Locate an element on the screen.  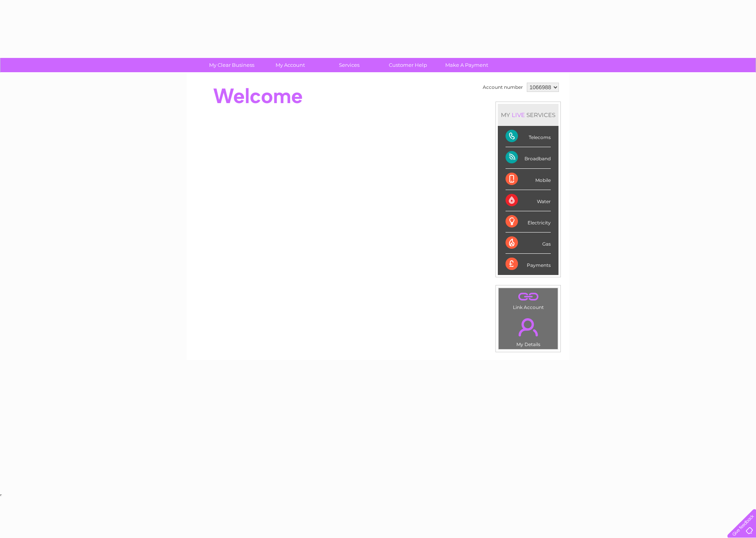
td: Link Account is located at coordinates (528, 300).